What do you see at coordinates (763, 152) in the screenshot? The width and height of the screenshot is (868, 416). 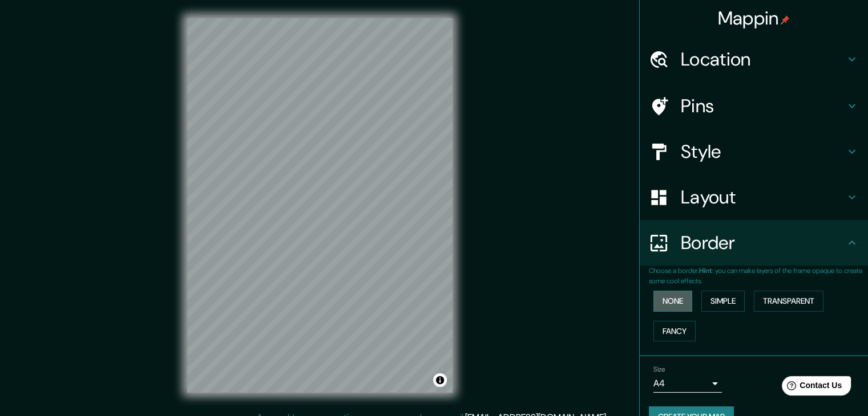 I see `h4: Style` at bounding box center [763, 152].